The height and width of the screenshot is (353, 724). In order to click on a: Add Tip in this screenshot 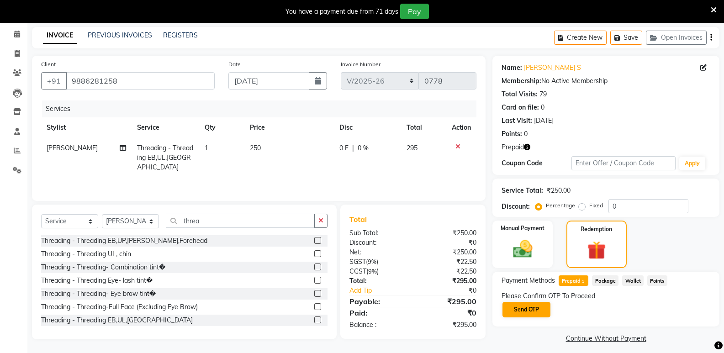, I will do `click(384, 290)`.